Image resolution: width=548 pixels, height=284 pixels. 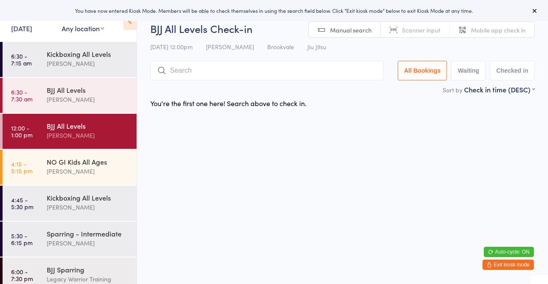 What do you see at coordinates (228, 103) in the screenshot?
I see `div: You're the first one here! Search above to check in.` at bounding box center [228, 103].